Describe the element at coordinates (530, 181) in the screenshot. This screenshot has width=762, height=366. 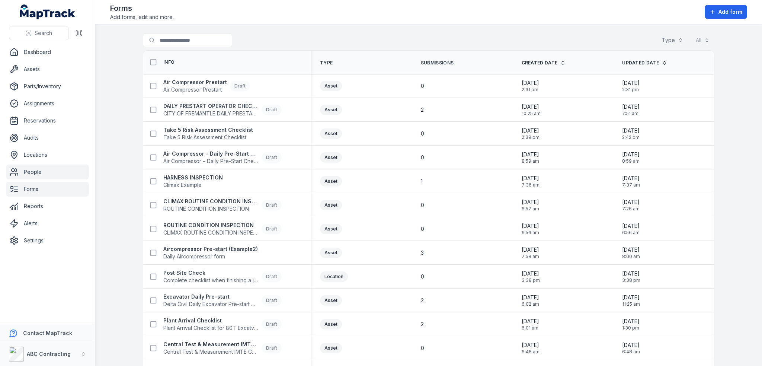
I see `time: 08/09/2025, 7:36:27 am` at that location.